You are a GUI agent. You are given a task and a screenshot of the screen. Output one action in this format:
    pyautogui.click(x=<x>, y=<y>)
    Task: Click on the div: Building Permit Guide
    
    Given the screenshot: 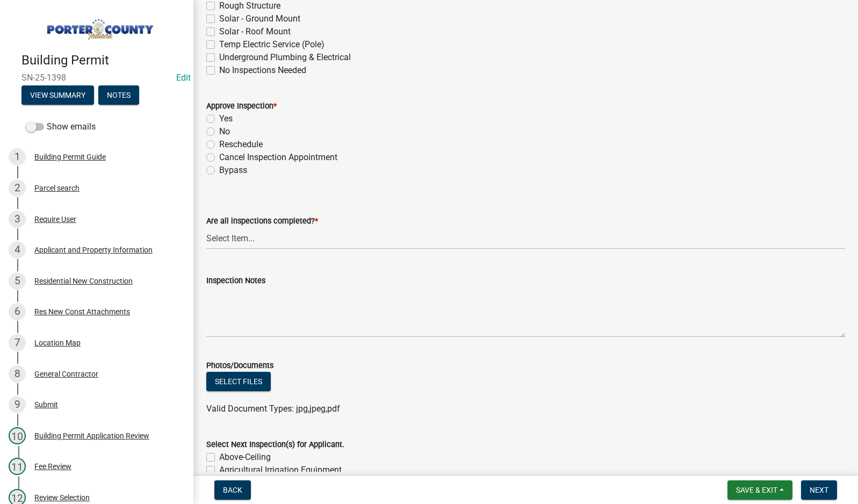 What is the action you would take?
    pyautogui.click(x=70, y=157)
    